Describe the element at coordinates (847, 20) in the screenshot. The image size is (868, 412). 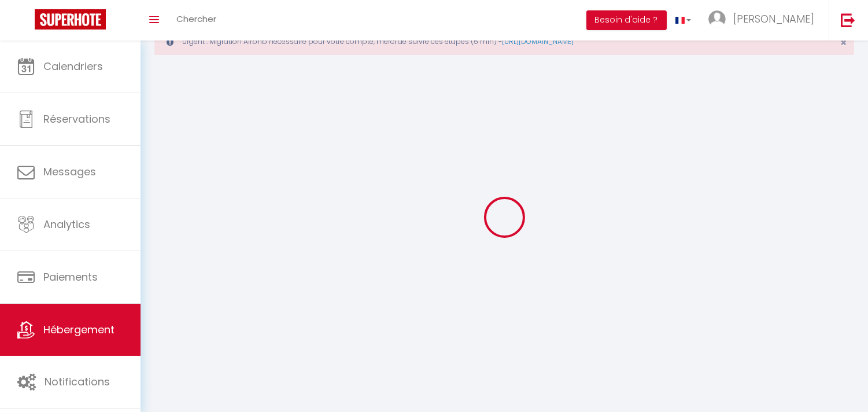
I see `img: logout` at that location.